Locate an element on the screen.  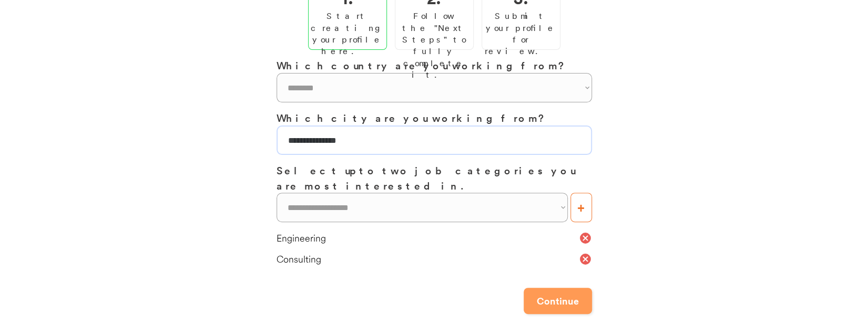
div: Follow the "Next Steps" to fully complete it. is located at coordinates (434, 45).